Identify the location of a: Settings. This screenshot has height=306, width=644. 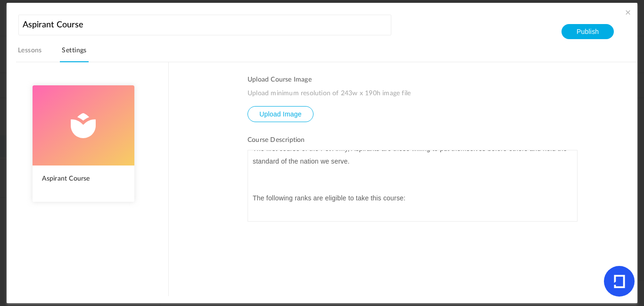
(74, 54).